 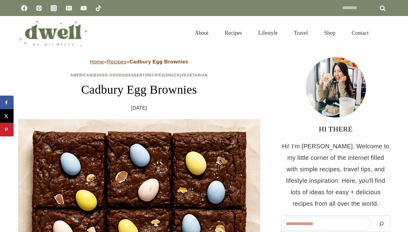 I want to click on a: Pinterest, so click(x=39, y=8).